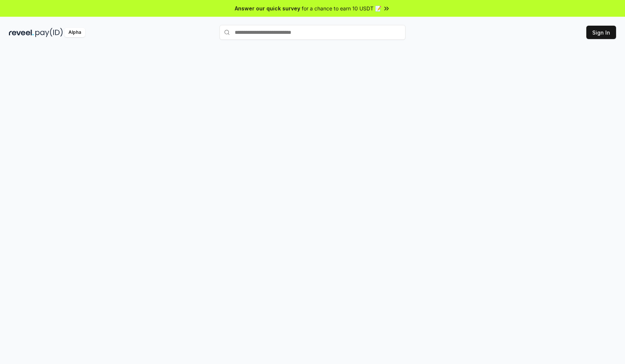  Describe the element at coordinates (268, 8) in the screenshot. I see `span: Answer our quick survey` at that location.